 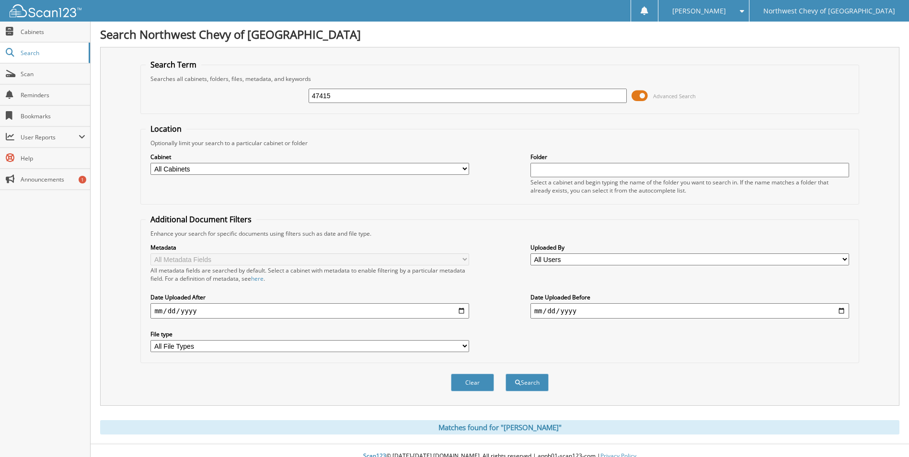 I want to click on legend: Location, so click(x=166, y=129).